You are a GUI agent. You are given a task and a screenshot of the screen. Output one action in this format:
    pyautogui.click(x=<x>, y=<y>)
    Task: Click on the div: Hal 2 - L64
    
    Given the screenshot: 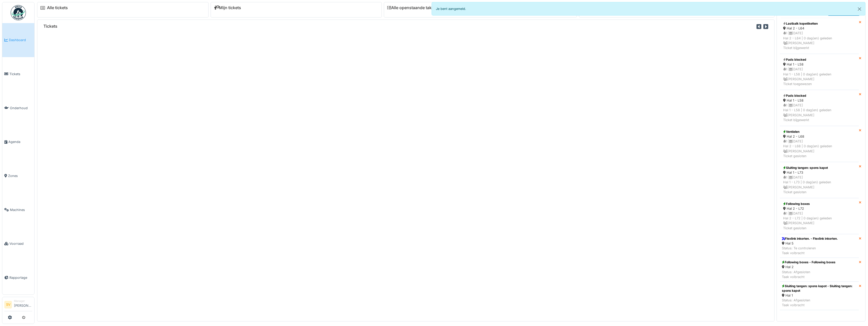 What is the action you would take?
    pyautogui.click(x=819, y=28)
    